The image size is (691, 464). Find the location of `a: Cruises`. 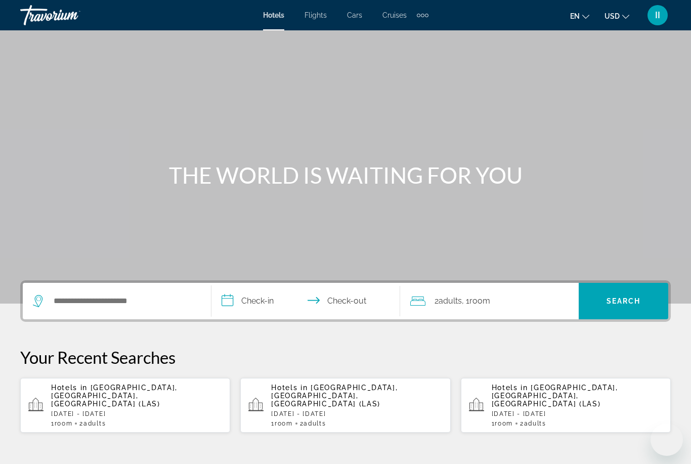

a: Cruises is located at coordinates (394, 15).